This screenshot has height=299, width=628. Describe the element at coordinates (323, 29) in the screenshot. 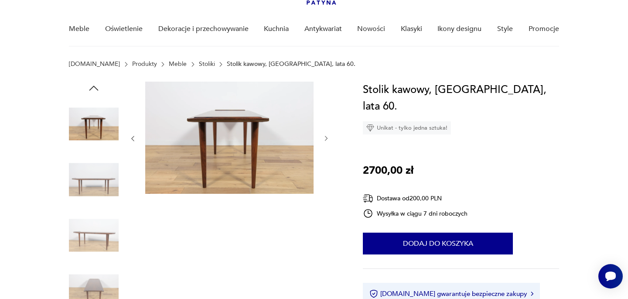

I see `a: Antykwariat` at that location.